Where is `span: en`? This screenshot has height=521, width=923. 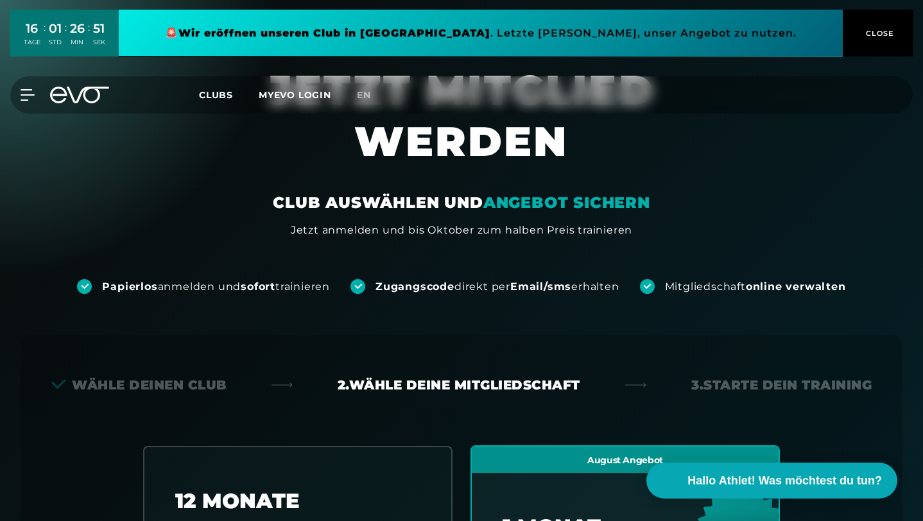
span: en is located at coordinates (364, 95).